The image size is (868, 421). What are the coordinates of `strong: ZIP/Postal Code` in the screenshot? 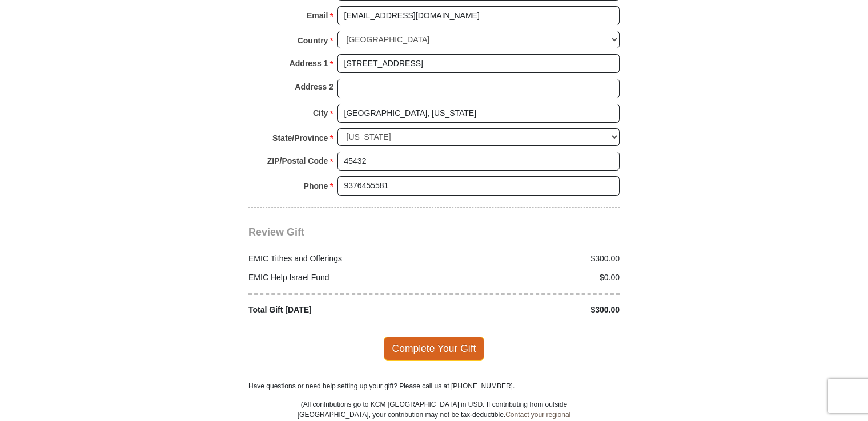 It's located at (298, 161).